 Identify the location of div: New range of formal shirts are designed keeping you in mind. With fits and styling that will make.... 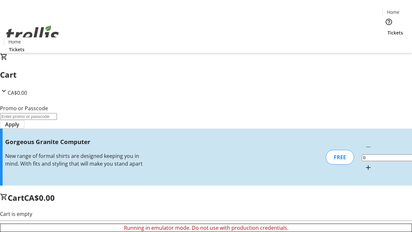
(75, 160).